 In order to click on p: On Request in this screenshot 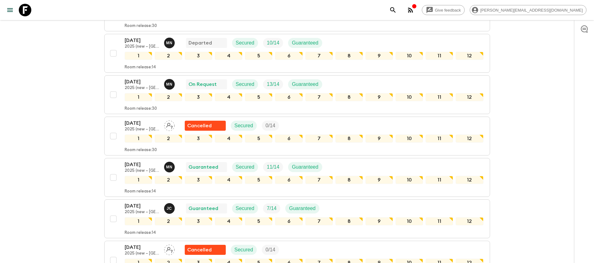, I will do `click(203, 84)`.